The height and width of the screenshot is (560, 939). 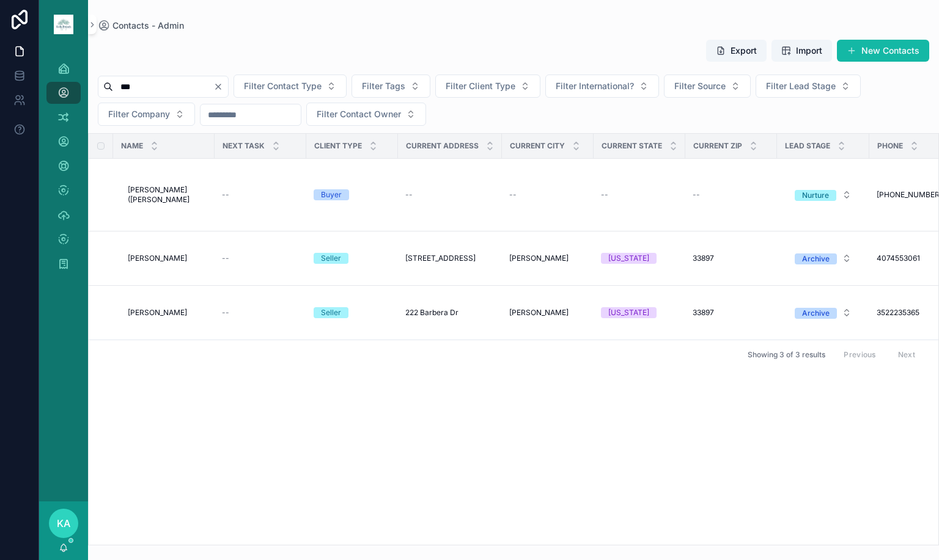 I want to click on button: Export, so click(x=736, y=51).